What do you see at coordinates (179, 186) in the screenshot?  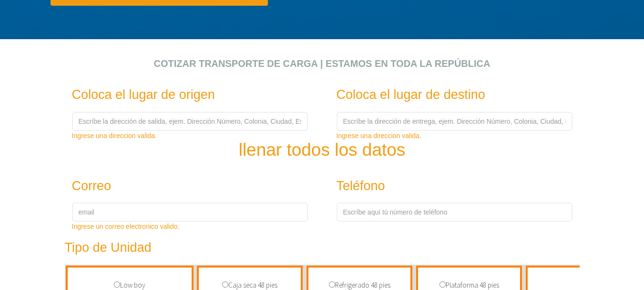 I see `h3: Correo` at bounding box center [179, 186].